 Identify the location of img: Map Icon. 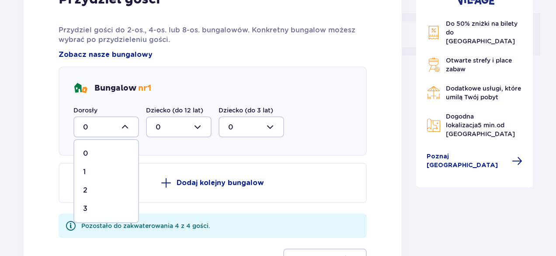
(434, 125).